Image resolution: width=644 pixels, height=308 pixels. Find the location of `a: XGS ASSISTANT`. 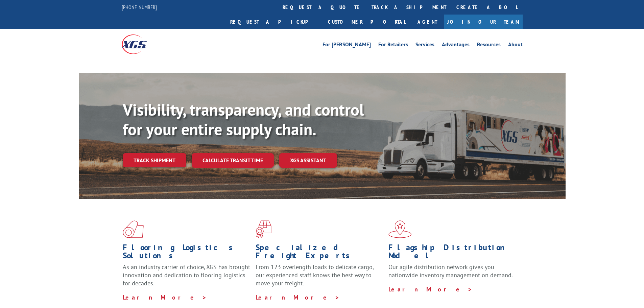

a: XGS ASSISTANT is located at coordinates (308, 160).